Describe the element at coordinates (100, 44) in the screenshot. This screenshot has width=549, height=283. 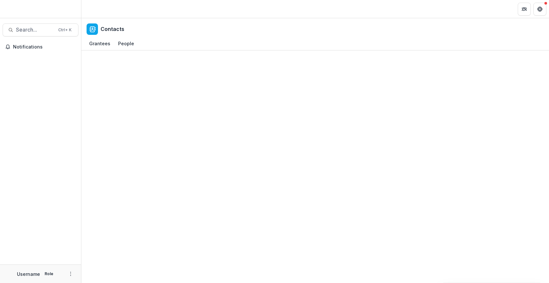
I see `a: Grantees` at that location.